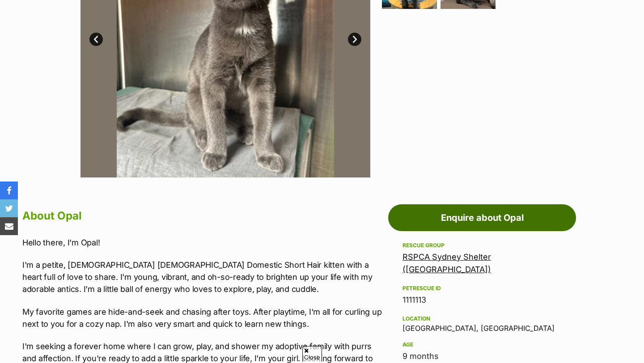 This screenshot has width=644, height=363. What do you see at coordinates (482, 300) in the screenshot?
I see `div: 1111113` at bounding box center [482, 300].